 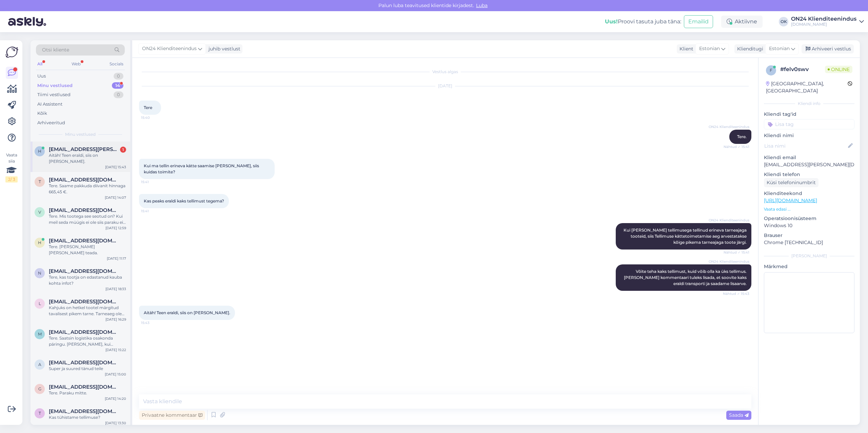 I want to click on p: Kliendi nimi, so click(x=809, y=135).